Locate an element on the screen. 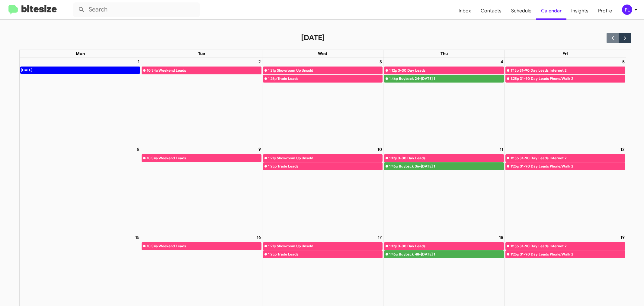 Image resolution: width=644 pixels, height=306 pixels. td: September 8, 2025 is located at coordinates (80, 189).